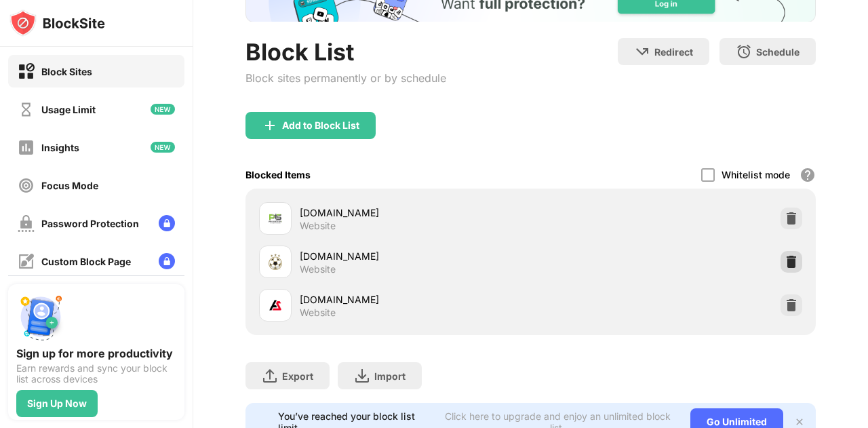  Describe the element at coordinates (346, 78) in the screenshot. I see `div: Block sites permanently or by schedule` at that location.